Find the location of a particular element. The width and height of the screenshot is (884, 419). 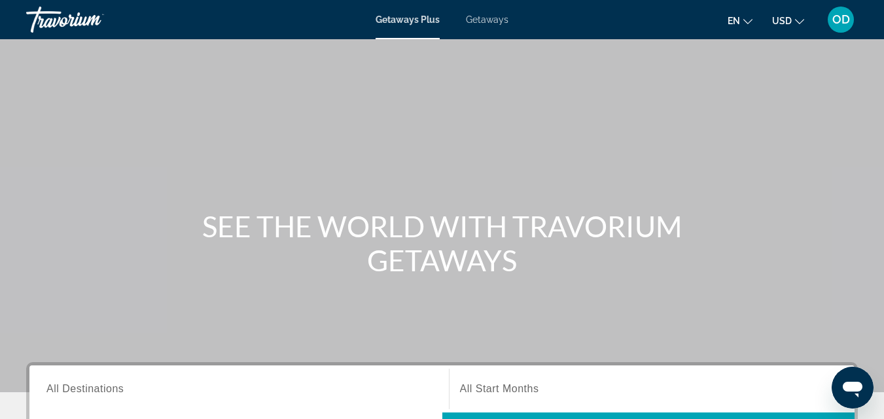

a: Travorium is located at coordinates (92, 20).